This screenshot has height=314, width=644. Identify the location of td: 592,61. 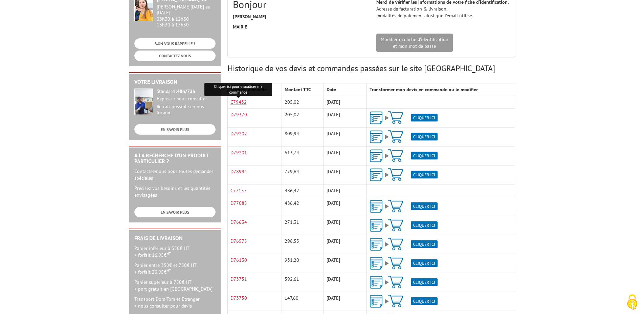
(302, 282).